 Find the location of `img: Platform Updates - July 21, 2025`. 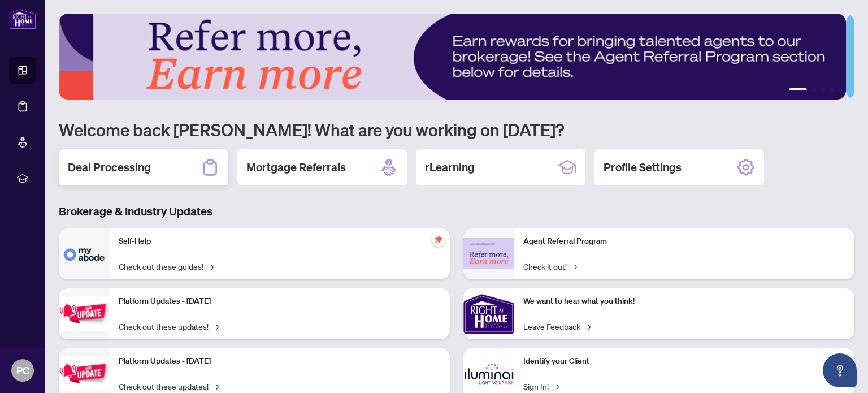

img: Platform Updates - July 21, 2025 is located at coordinates (84, 313).